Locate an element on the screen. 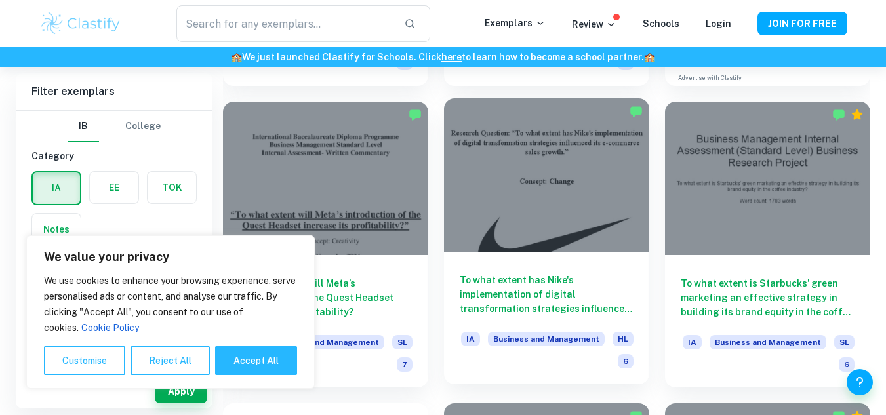 The height and width of the screenshot is (415, 886). button: IB is located at coordinates (83, 127).